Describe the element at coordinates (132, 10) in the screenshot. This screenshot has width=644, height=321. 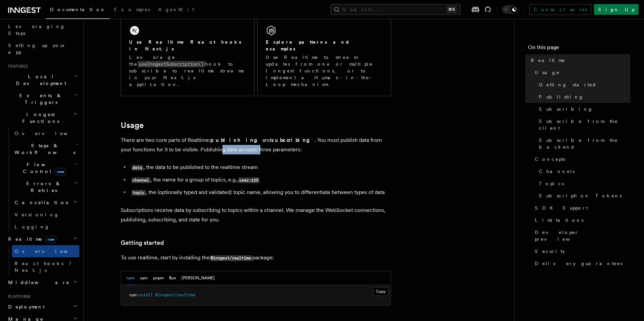
I see `span: Examples` at that location.